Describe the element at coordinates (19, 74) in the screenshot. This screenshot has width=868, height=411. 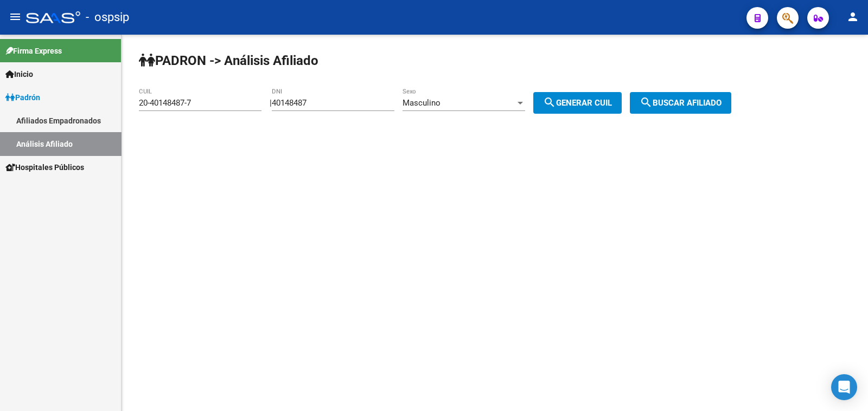
I see `span: Inicio` at that location.